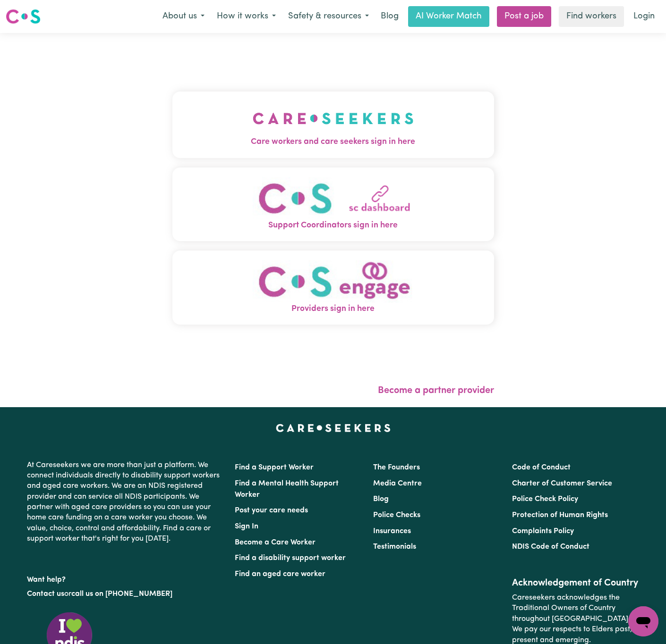  I want to click on button: Providers sign in here, so click(333, 287).